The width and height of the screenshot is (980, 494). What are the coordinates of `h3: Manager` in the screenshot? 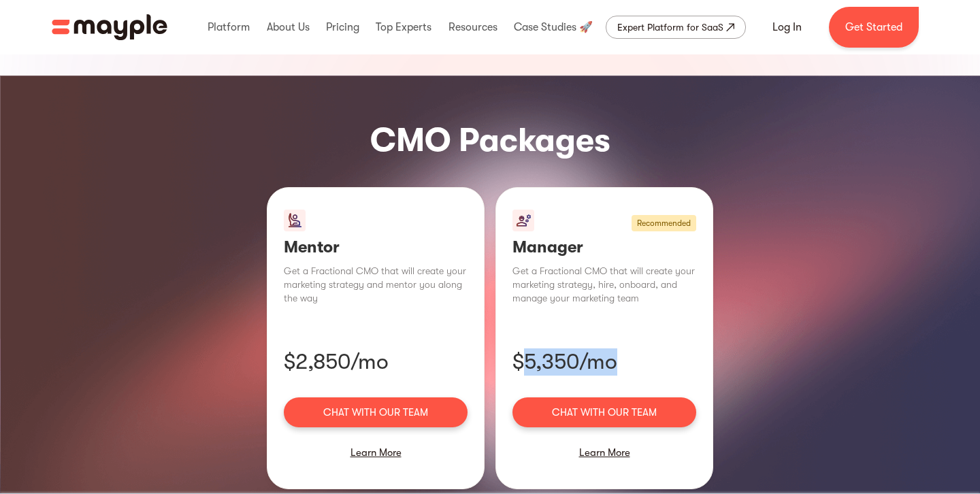 It's located at (604, 247).